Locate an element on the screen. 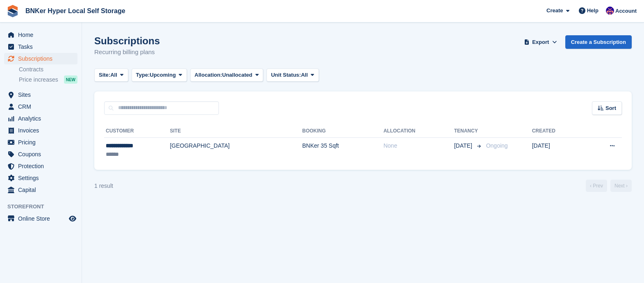 This screenshot has width=644, height=283. span: Sites is located at coordinates (43, 94).